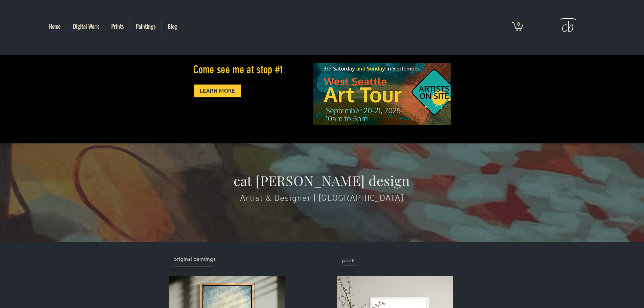  What do you see at coordinates (86, 26) in the screenshot?
I see `a: Digital Work` at bounding box center [86, 26].